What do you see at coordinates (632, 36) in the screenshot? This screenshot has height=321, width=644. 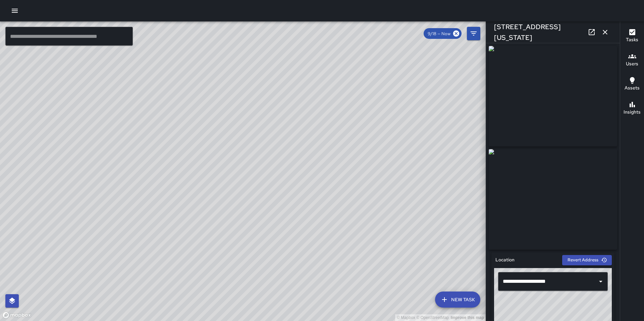 I see `button: Tasks` at bounding box center [632, 36].